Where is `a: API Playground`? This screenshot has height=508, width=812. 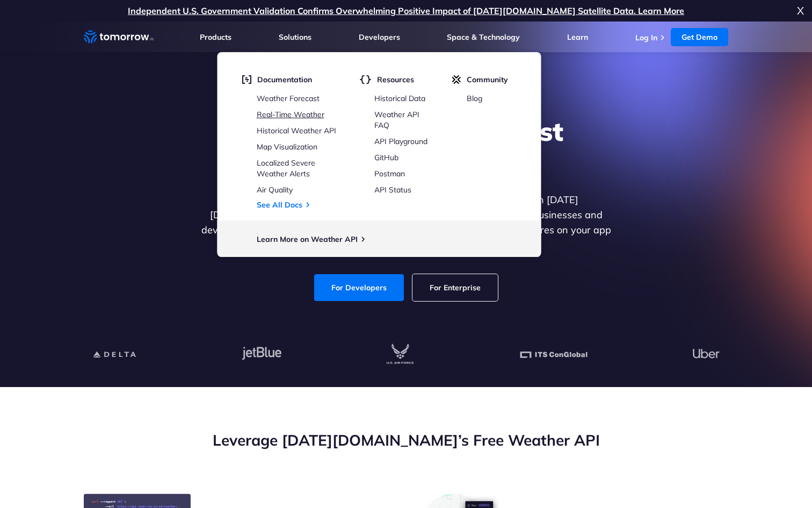
a: API Playground is located at coordinates (401, 142).